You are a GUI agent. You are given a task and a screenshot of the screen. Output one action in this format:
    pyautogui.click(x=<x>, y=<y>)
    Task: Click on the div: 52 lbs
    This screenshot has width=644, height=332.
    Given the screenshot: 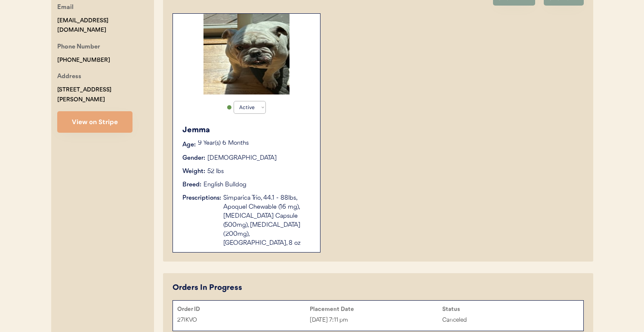 What is the action you would take?
    pyautogui.click(x=216, y=172)
    